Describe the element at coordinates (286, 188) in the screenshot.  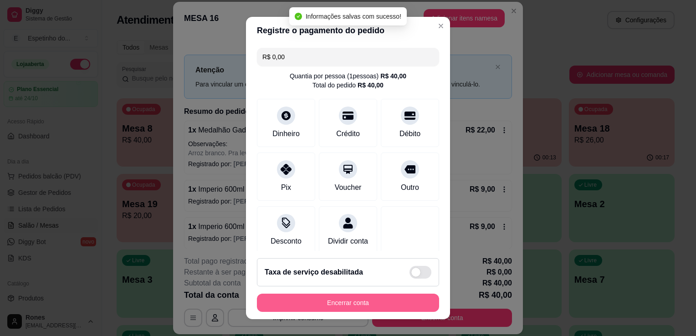
I see `div: Pix` at that location.